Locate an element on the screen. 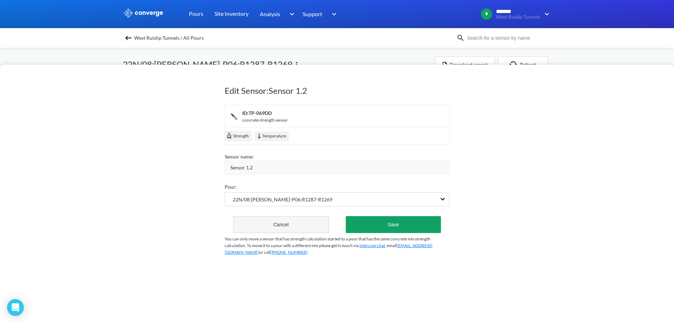 This screenshot has width=674, height=323. img: icon-tail.svg is located at coordinates (234, 116).